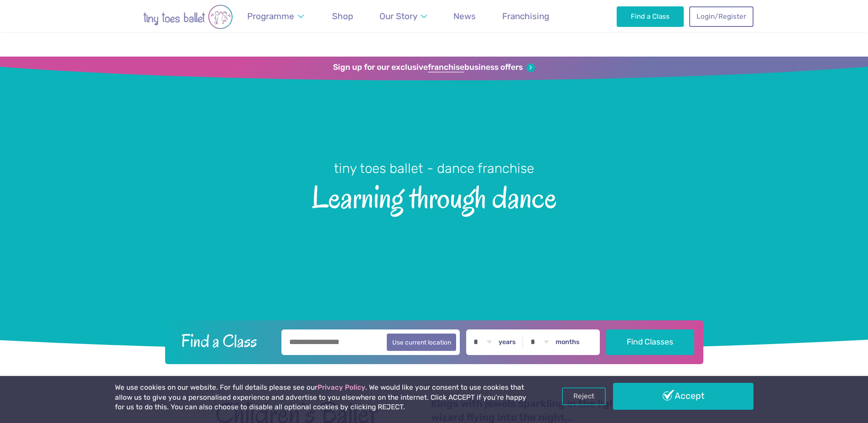 The height and width of the screenshot is (423, 868). What do you see at coordinates (650, 342) in the screenshot?
I see `button: Find Classes` at bounding box center [650, 342].